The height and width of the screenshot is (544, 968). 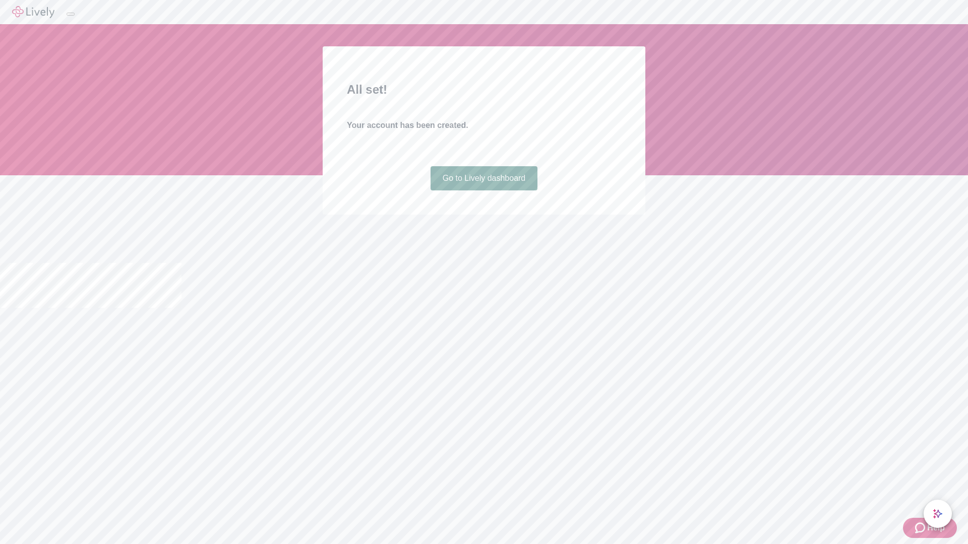 I want to click on span: Help, so click(x=935, y=528).